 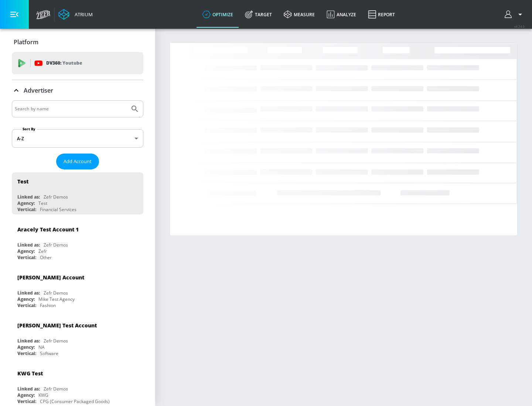 What do you see at coordinates (341, 14) in the screenshot?
I see `a: Analyze` at bounding box center [341, 14].